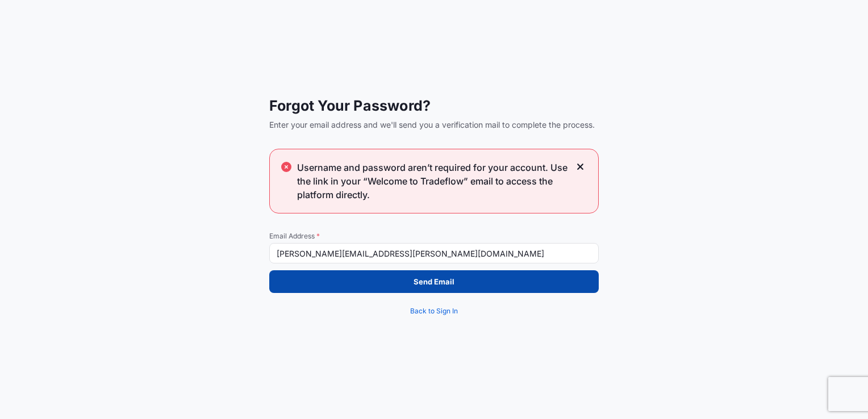 The width and height of the screenshot is (868, 419). Describe the element at coordinates (434, 311) in the screenshot. I see `span: Back to Sign In` at that location.